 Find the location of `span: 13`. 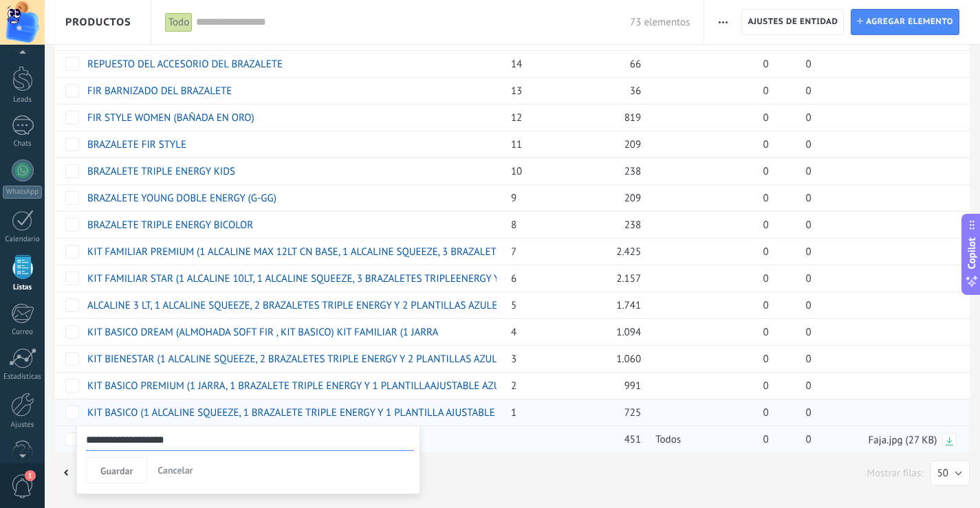

span: 13 is located at coordinates (516, 91).